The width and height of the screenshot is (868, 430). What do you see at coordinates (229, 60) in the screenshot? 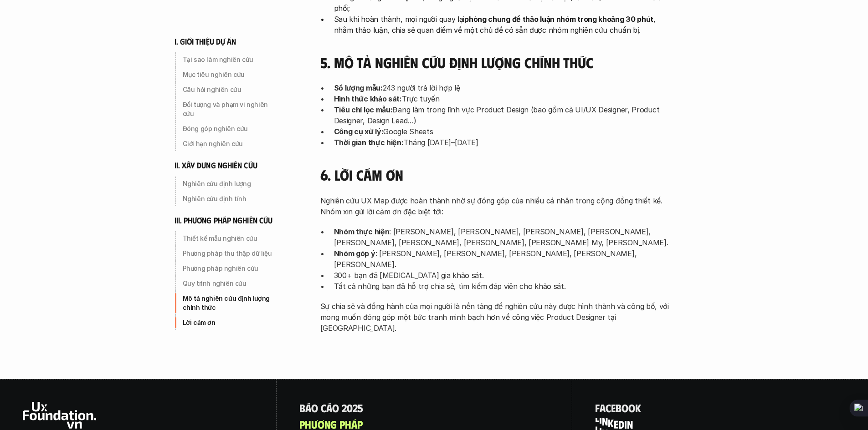
I see `a: Tại sao làm nghiên cứu` at bounding box center [229, 60].